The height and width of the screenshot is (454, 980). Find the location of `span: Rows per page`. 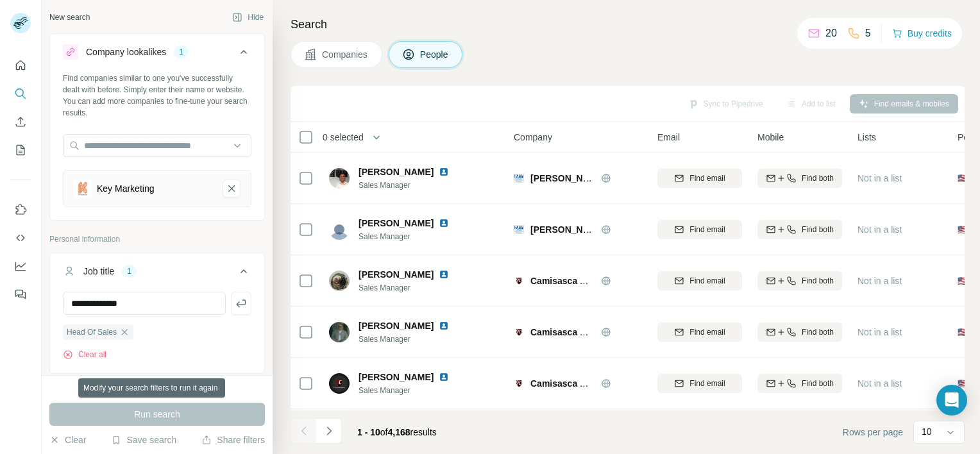

span: Rows per page is located at coordinates (873, 432).